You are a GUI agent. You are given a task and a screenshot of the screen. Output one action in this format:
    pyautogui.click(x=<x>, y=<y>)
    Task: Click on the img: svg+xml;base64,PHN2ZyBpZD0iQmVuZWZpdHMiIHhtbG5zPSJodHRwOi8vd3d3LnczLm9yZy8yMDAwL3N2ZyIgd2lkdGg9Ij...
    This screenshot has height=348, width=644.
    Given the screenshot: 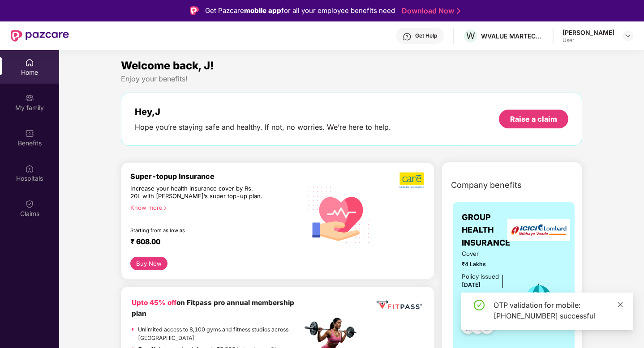 What is the action you would take?
    pyautogui.click(x=30, y=133)
    